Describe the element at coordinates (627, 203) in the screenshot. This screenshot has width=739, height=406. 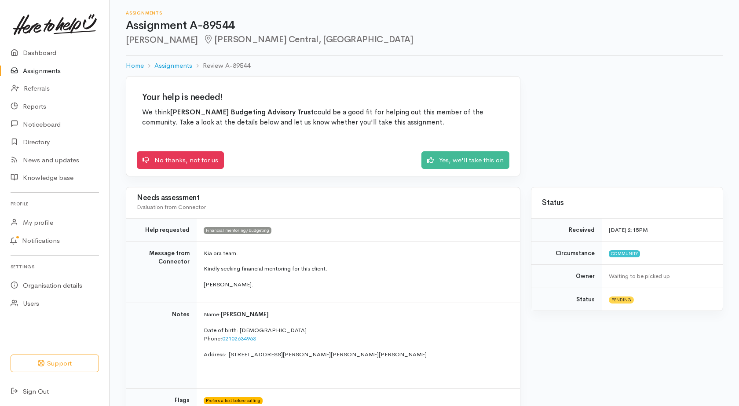
I see `h3: Status` at that location.